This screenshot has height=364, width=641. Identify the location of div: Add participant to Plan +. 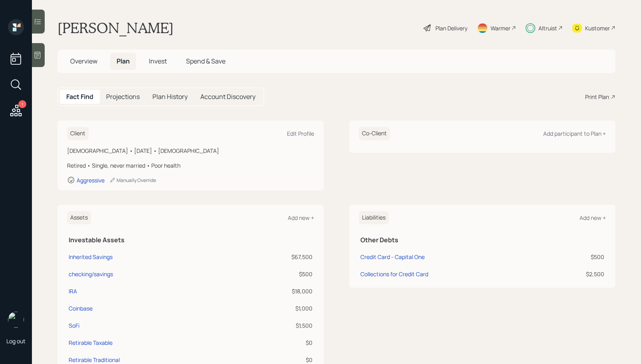
(574, 134).